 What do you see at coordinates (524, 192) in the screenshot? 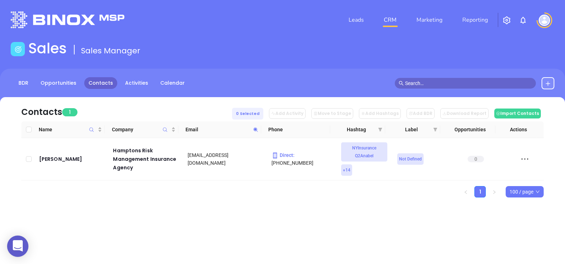
I see `div: Page Size` at bounding box center [524, 192].